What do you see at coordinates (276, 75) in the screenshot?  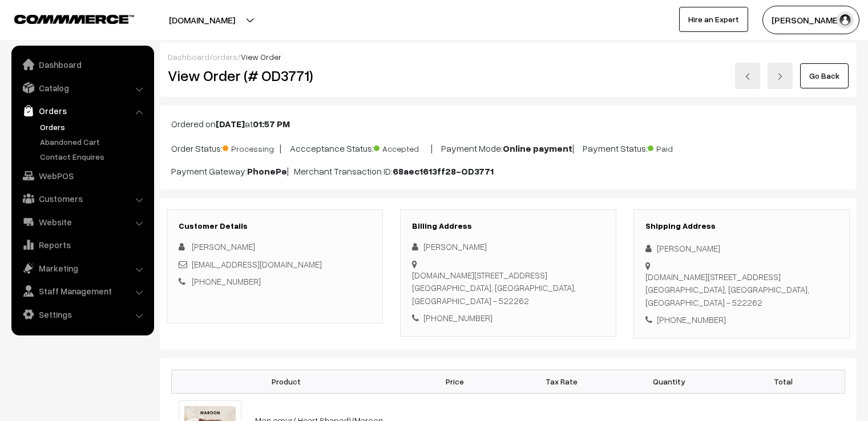 I see `h2: View Order (# OD3771)` at bounding box center [276, 75].